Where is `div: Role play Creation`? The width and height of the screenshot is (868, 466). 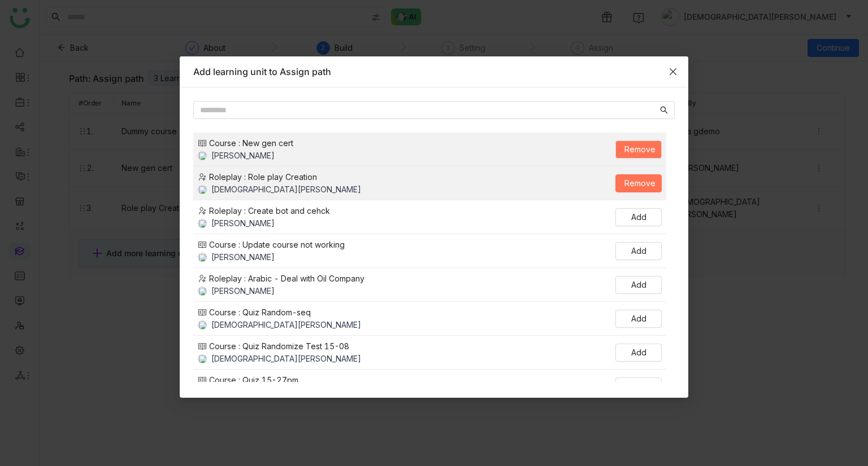 div: Role play Creation is located at coordinates (282, 178).